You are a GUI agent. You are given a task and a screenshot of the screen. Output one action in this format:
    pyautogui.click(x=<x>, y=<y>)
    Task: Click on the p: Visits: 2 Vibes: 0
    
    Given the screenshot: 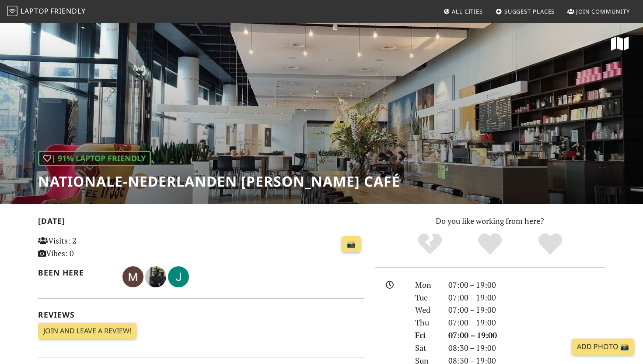 What is the action you would take?
    pyautogui.click(x=89, y=247)
    